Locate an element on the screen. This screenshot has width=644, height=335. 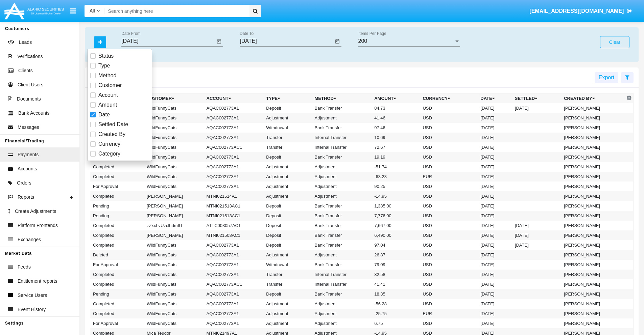
td: Internal Transfer is located at coordinates (341, 284).